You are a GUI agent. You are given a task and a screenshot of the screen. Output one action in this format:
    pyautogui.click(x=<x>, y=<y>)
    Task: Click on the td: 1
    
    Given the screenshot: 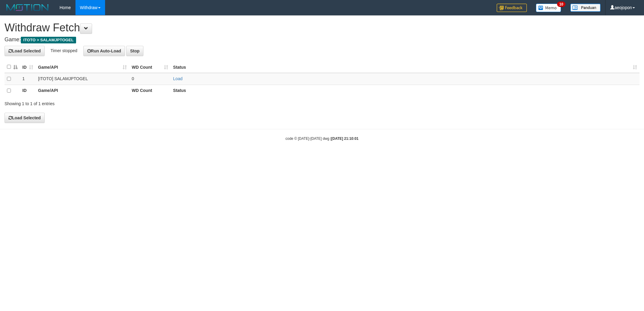 What is the action you would take?
    pyautogui.click(x=28, y=79)
    